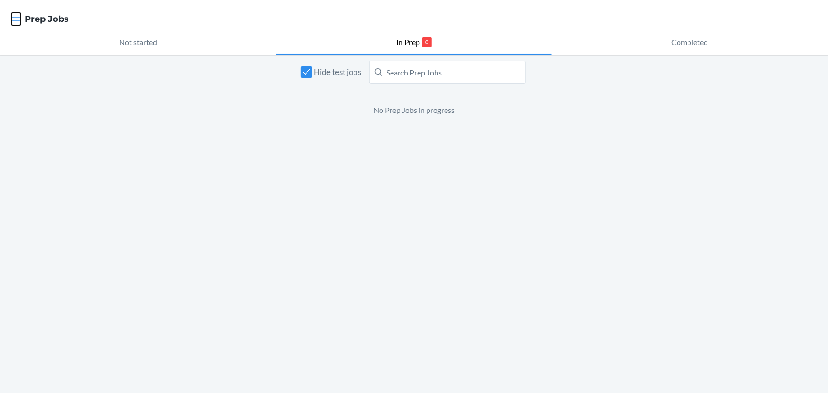 The width and height of the screenshot is (828, 393). What do you see at coordinates (690, 42) in the screenshot?
I see `p: Completed` at bounding box center [690, 42].